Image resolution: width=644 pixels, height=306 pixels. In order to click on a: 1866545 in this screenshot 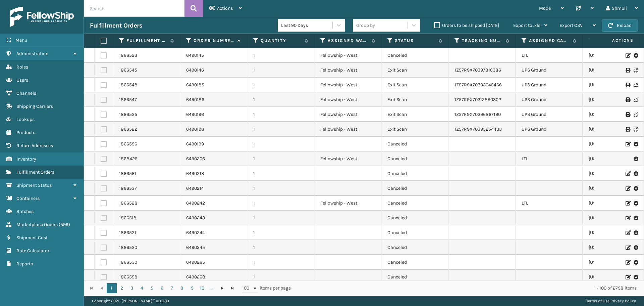, I will do `click(128, 70)`.